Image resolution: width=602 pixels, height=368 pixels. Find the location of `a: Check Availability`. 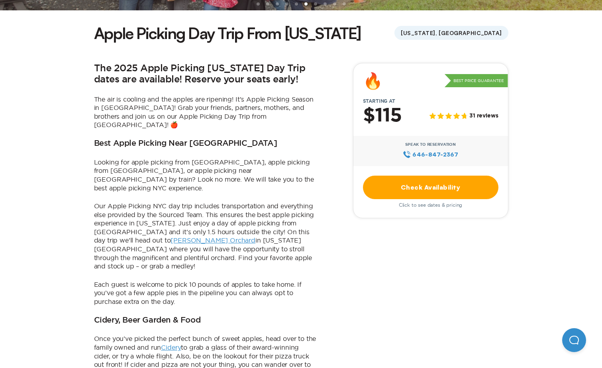

a: Check Availability is located at coordinates (431, 187).